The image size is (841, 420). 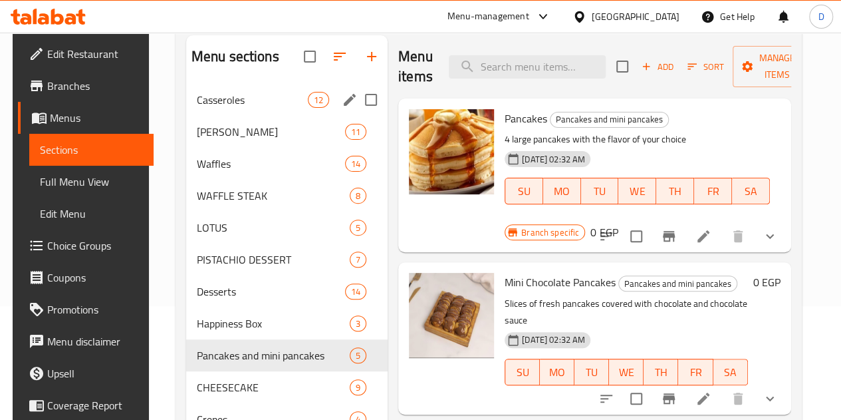 I want to click on button: Add section, so click(x=372, y=57).